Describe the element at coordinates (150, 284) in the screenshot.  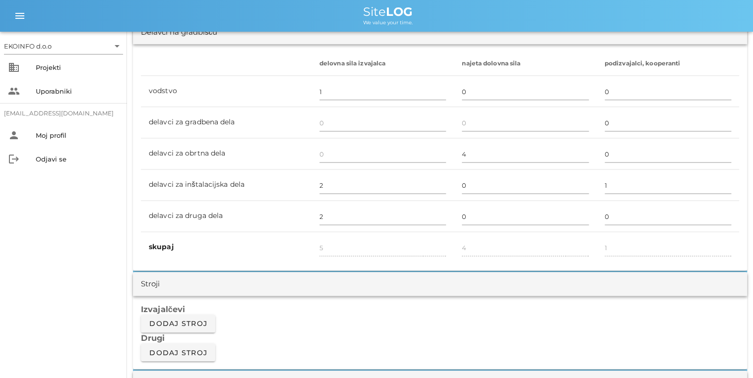
I see `div: Stroji` at that location.